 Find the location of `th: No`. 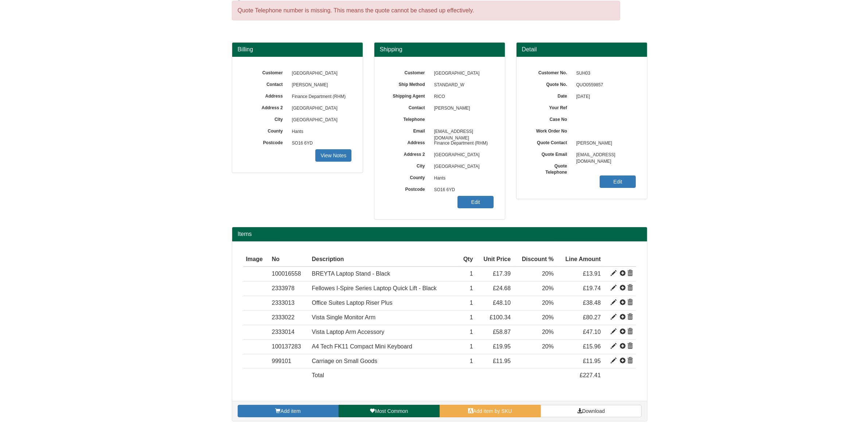

th: No is located at coordinates (289, 260).